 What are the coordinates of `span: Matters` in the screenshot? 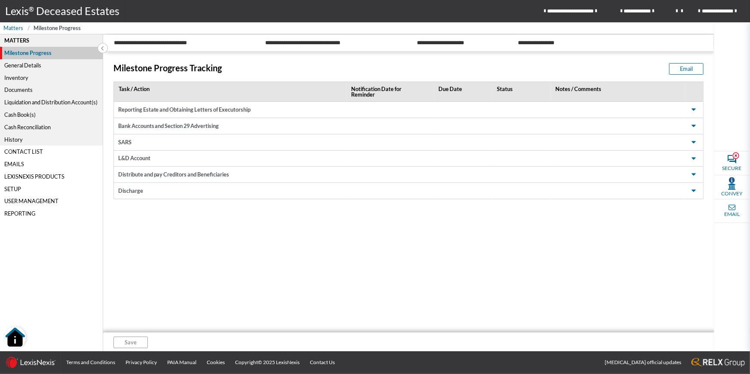 It's located at (13, 28).